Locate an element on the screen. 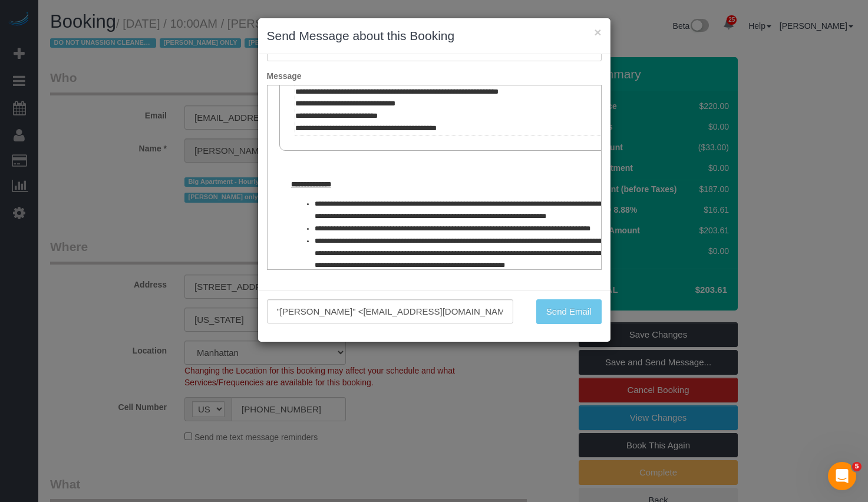 The width and height of the screenshot is (868, 502). label: Message is located at coordinates (434, 76).